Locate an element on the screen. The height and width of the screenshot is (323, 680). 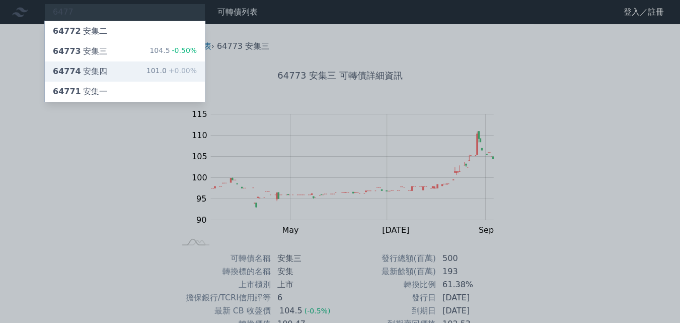
a: 64773安集三 104.5-0.50% is located at coordinates (125, 51).